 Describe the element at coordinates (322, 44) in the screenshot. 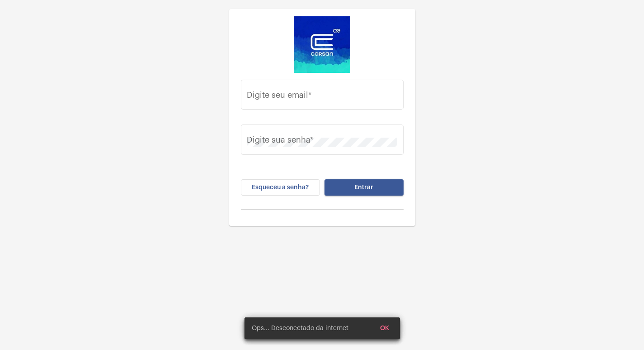

I see `img: d4669ae0-8c07-2337-4f67-34b0df7f5ae4.jpeg` at that location.